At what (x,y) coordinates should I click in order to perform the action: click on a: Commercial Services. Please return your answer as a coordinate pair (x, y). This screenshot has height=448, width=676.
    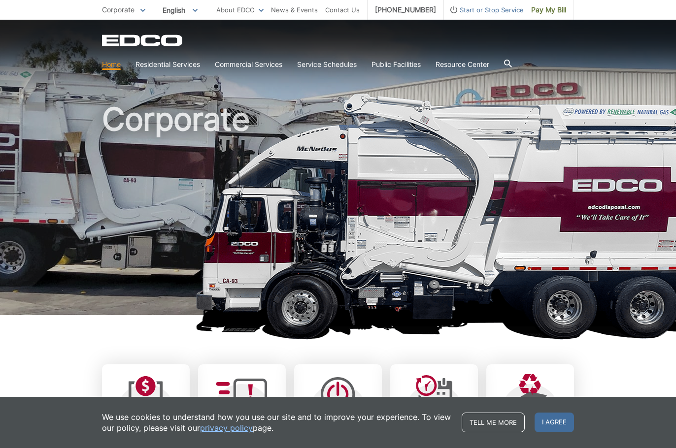
    Looking at the image, I should click on (248, 65).